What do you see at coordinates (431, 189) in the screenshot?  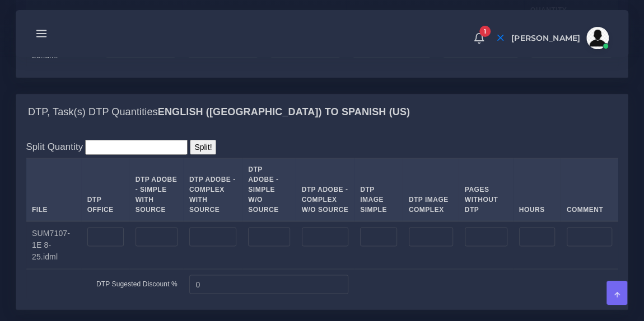 I see `th: DTP Image Complex` at bounding box center [431, 189].